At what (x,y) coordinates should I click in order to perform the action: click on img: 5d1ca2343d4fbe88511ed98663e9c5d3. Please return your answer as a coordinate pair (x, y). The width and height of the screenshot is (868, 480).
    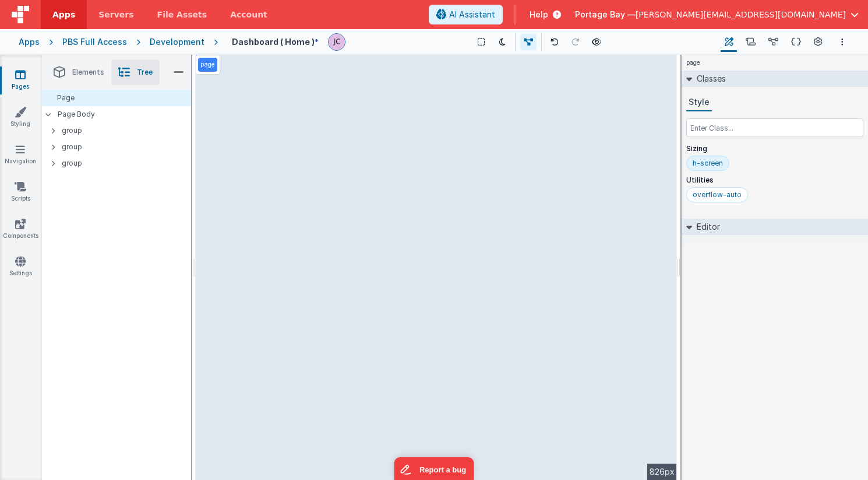
    Looking at the image, I should click on (336, 42).